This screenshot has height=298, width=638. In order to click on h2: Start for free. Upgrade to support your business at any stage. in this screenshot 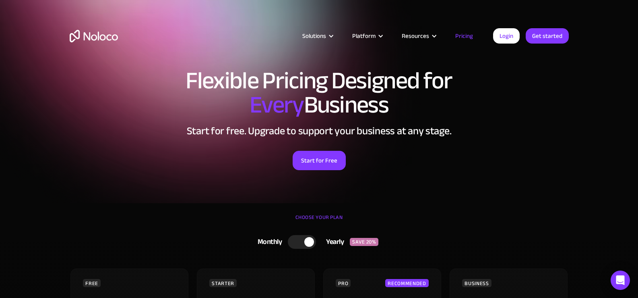, I will do `click(319, 131)`.